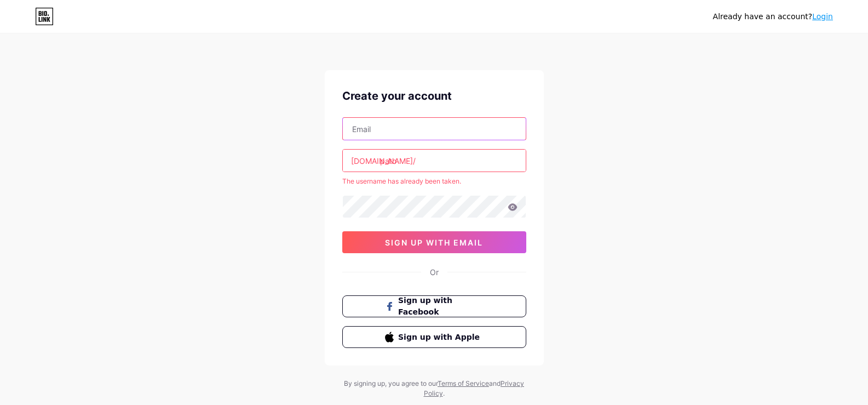 The image size is (868, 405). I want to click on span: Sign up with Facebook, so click(440, 306).